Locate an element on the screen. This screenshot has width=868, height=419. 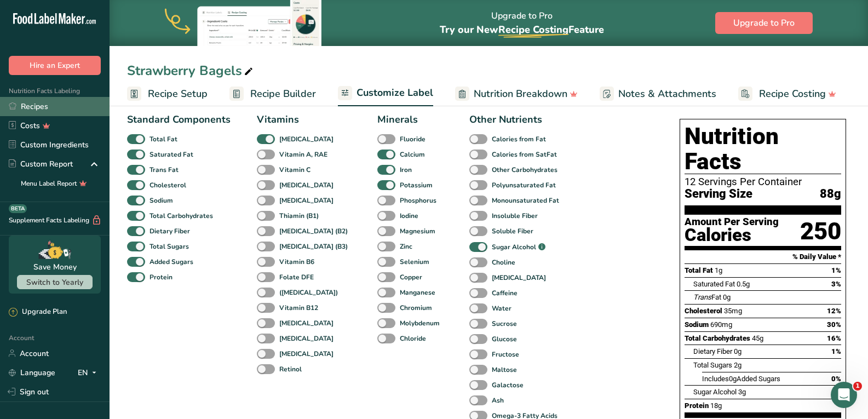
b: Iron is located at coordinates (406, 170).